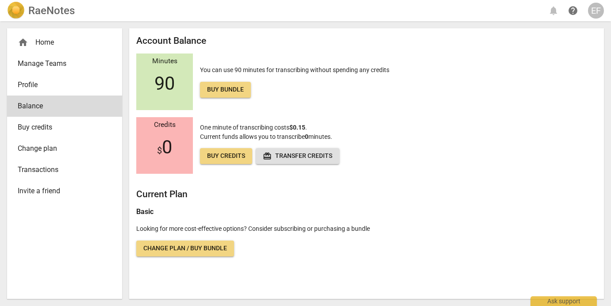  Describe the element at coordinates (61, 106) in the screenshot. I see `span: Balance` at that location.